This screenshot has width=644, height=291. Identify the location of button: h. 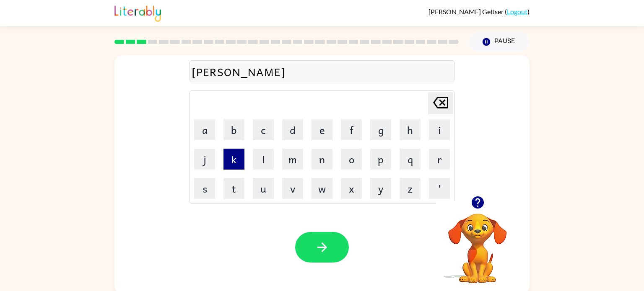
(410, 130).